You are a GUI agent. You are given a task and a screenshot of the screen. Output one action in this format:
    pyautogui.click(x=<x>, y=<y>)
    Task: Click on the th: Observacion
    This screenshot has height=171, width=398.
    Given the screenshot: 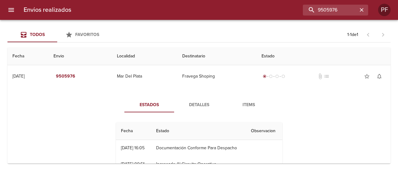 What is the action you would take?
    pyautogui.click(x=264, y=131)
    